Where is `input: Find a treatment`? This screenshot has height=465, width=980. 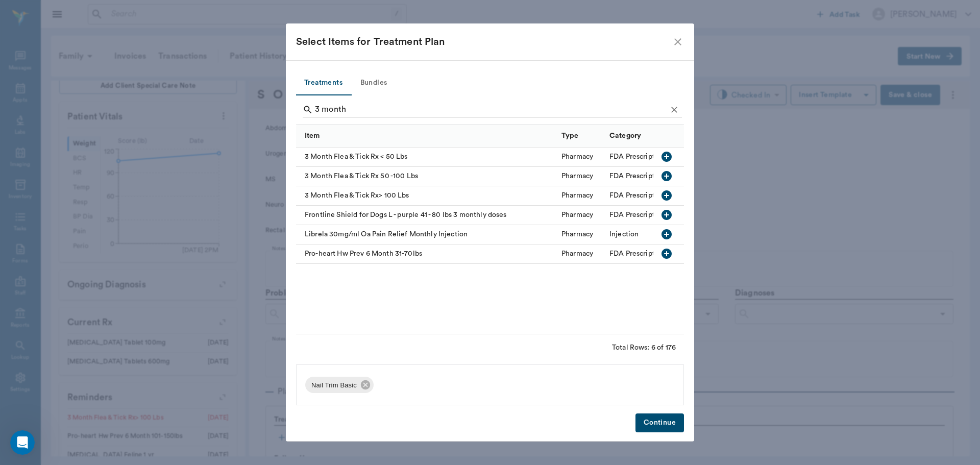 input: Find a treatment is located at coordinates (490, 110).